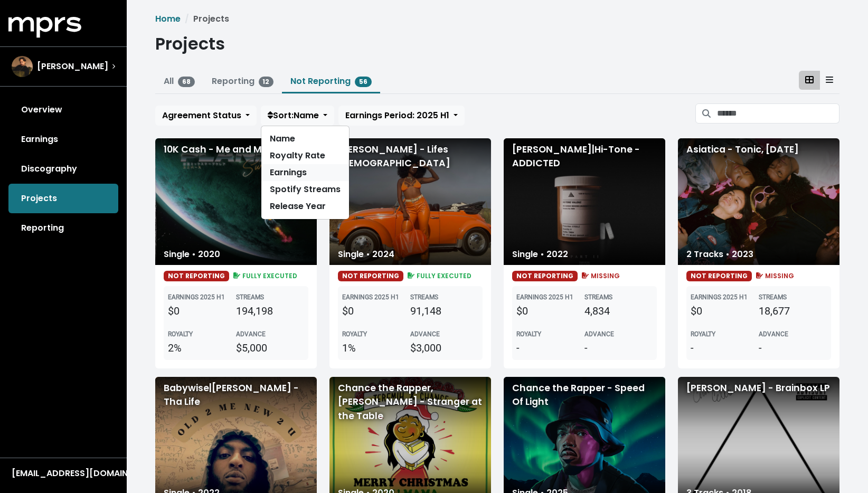 The width and height of the screenshot is (868, 493). I want to click on div: $5,000, so click(270, 348).